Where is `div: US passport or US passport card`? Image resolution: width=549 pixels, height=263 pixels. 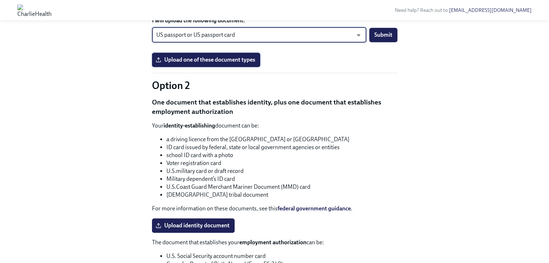
div: US passport or US passport card is located at coordinates (259, 35).